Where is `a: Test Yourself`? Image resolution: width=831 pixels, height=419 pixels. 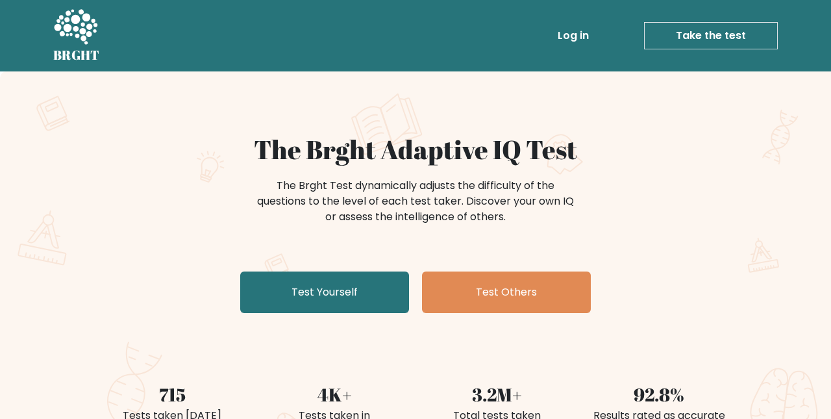 a: Test Yourself is located at coordinates (324, 292).